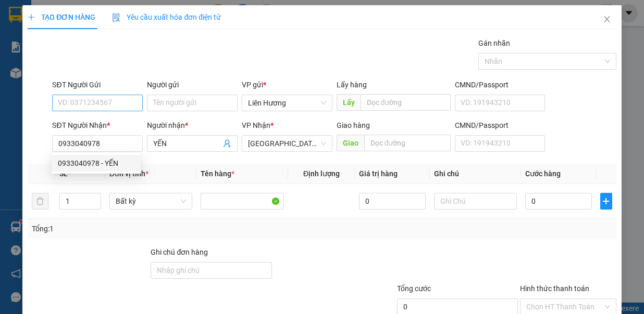 The image size is (644, 314). I want to click on b: GỬI : Liên Hương, so click(59, 73).